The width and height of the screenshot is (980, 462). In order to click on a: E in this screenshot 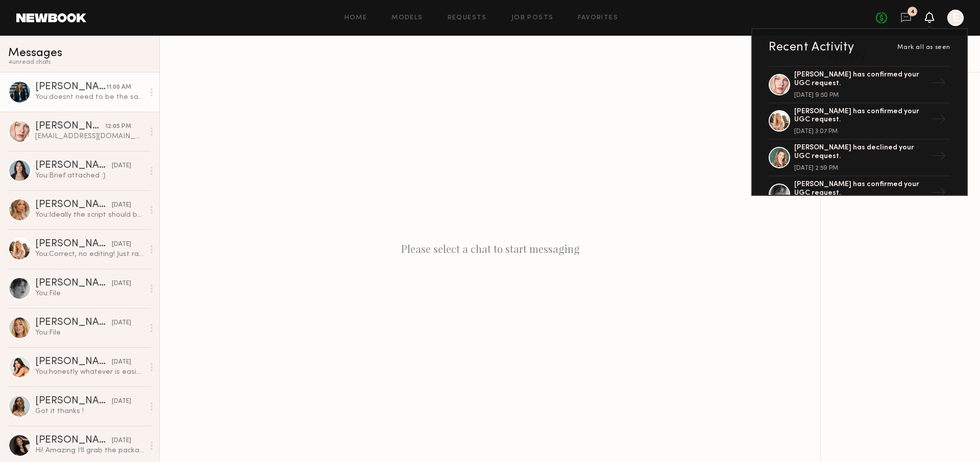, I will do `click(956, 18)`.